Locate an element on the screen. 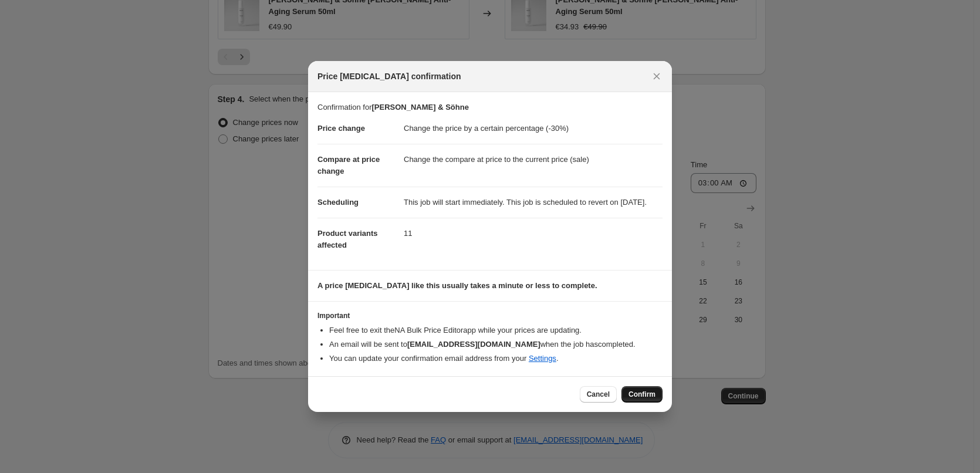  span: Price change is located at coordinates (341, 128).